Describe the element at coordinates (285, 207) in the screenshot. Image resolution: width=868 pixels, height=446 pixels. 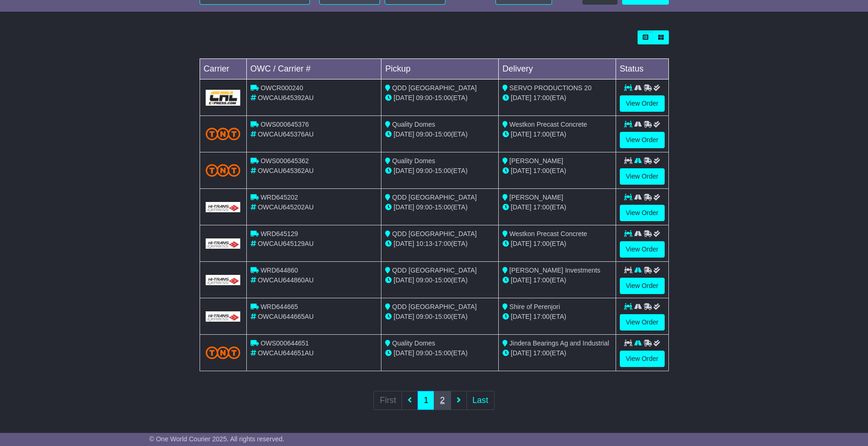
I see `span: OWCAU645202AU` at that location.